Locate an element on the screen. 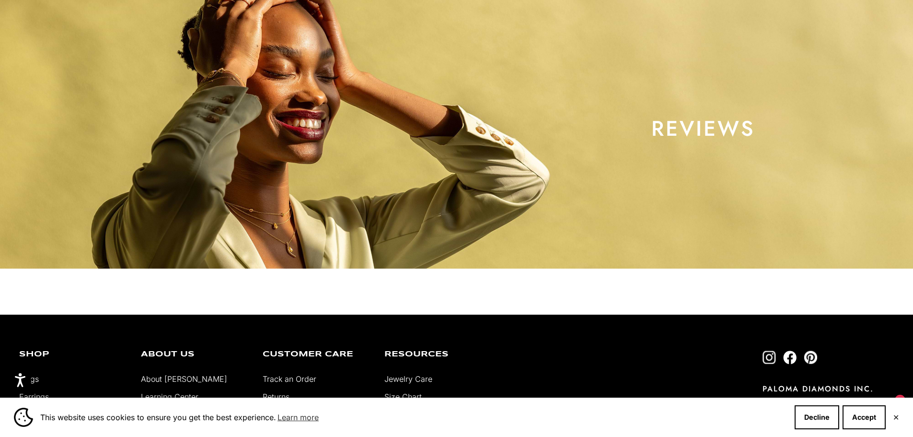 The height and width of the screenshot is (437, 913). p: Reviews is located at coordinates (703, 128).